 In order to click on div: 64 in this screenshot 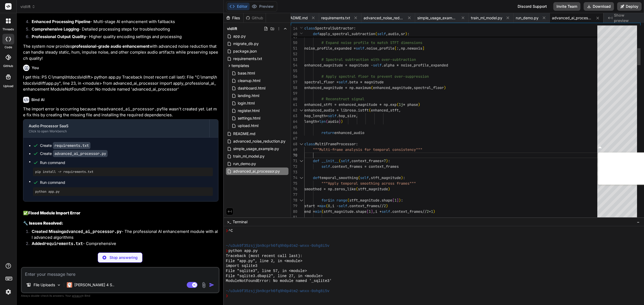, I will do `click(294, 122)`.